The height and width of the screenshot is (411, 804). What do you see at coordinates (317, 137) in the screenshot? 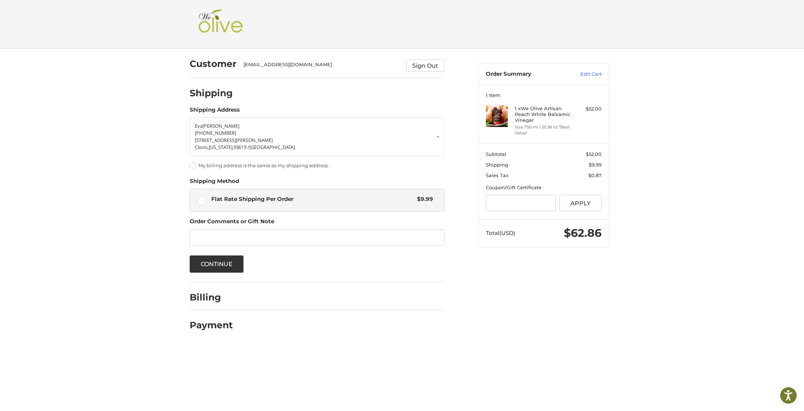
I see `a: Enter or select a different address` at bounding box center [317, 137].